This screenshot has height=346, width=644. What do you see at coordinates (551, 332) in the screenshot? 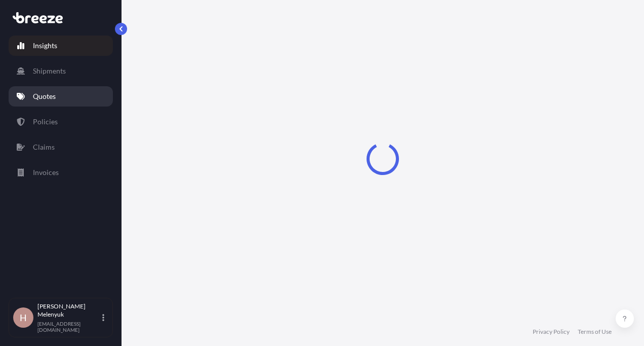
I see `a: Privacy Policy` at bounding box center [551, 332].